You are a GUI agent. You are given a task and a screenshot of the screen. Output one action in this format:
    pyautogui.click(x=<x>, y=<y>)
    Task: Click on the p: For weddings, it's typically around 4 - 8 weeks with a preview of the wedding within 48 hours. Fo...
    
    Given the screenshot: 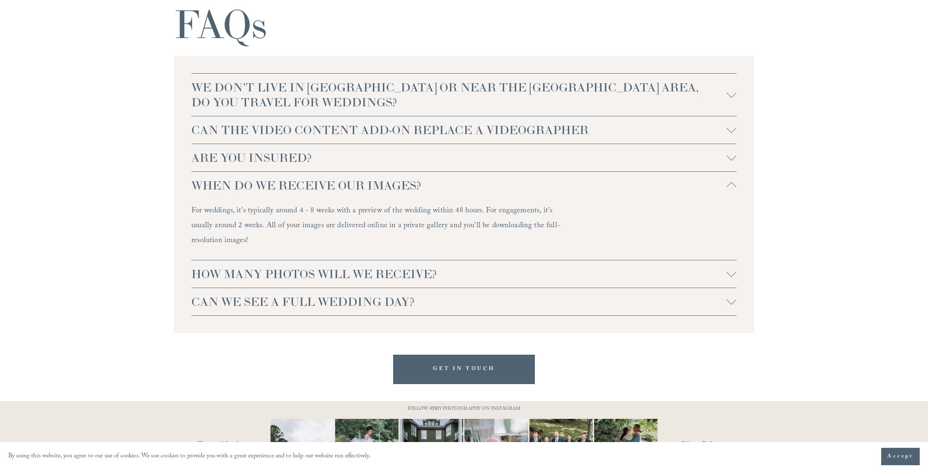 What is the action you would take?
    pyautogui.click(x=382, y=227)
    